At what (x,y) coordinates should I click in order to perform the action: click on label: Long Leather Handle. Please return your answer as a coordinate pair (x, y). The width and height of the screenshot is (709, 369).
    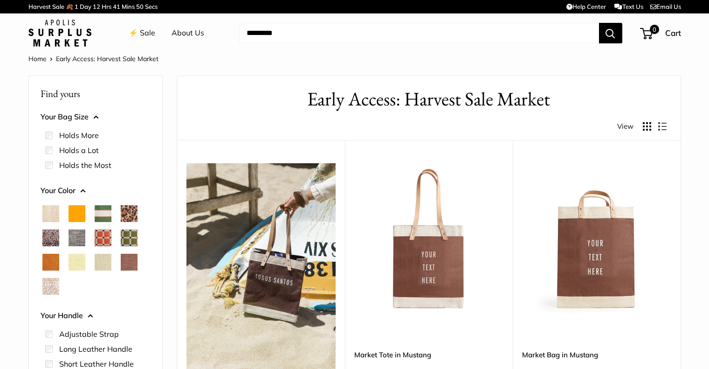
    Looking at the image, I should click on (96, 349).